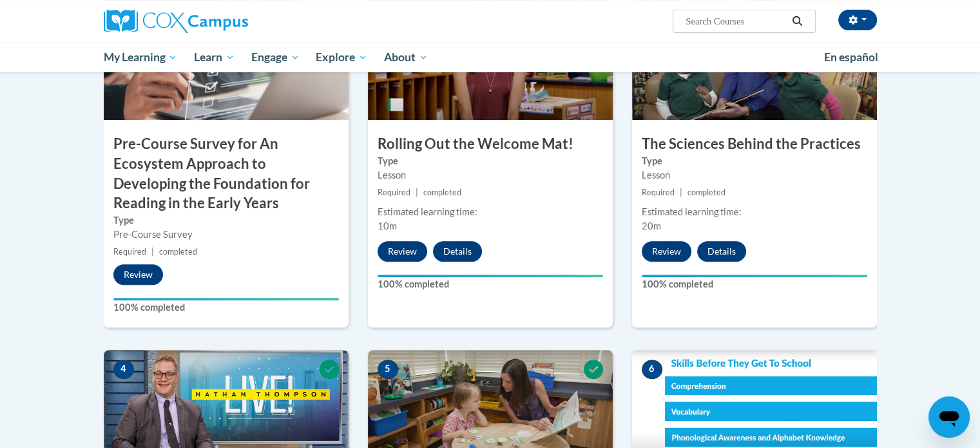  I want to click on a: About, so click(406, 57).